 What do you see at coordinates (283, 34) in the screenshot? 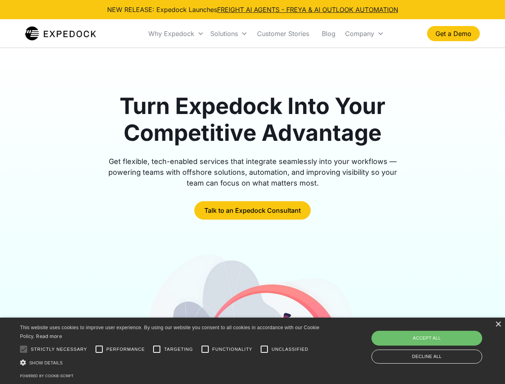
I see `a: Customer Stories` at bounding box center [283, 34].